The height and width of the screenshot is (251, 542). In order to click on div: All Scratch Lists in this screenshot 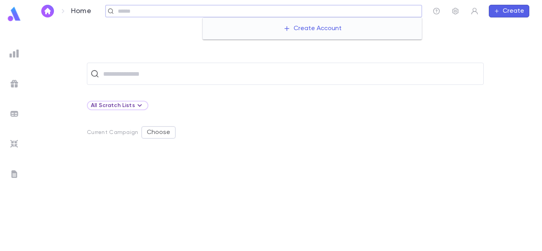, I will do `click(117, 106)`.